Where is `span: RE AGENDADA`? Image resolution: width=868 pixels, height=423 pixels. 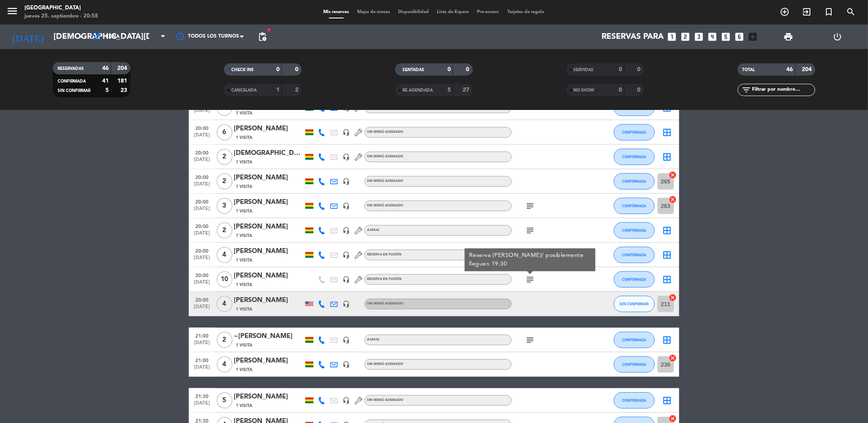 span: RE AGENDADA is located at coordinates (417, 90).